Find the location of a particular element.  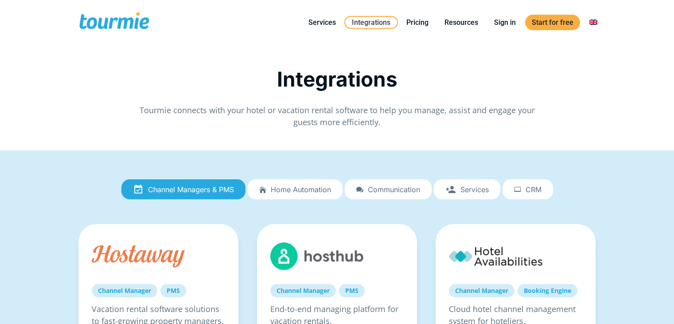

a: Start for free is located at coordinates (553, 22).